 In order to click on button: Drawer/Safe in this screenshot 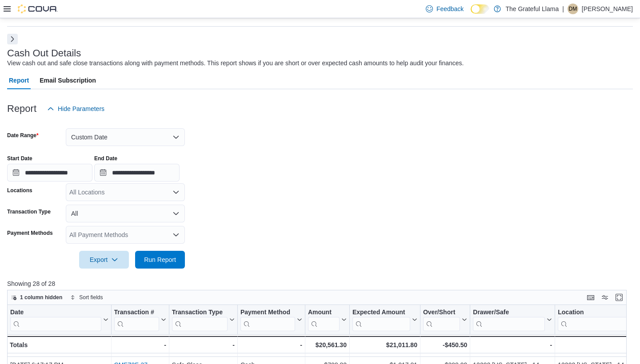, I will do `click(512, 320)`.